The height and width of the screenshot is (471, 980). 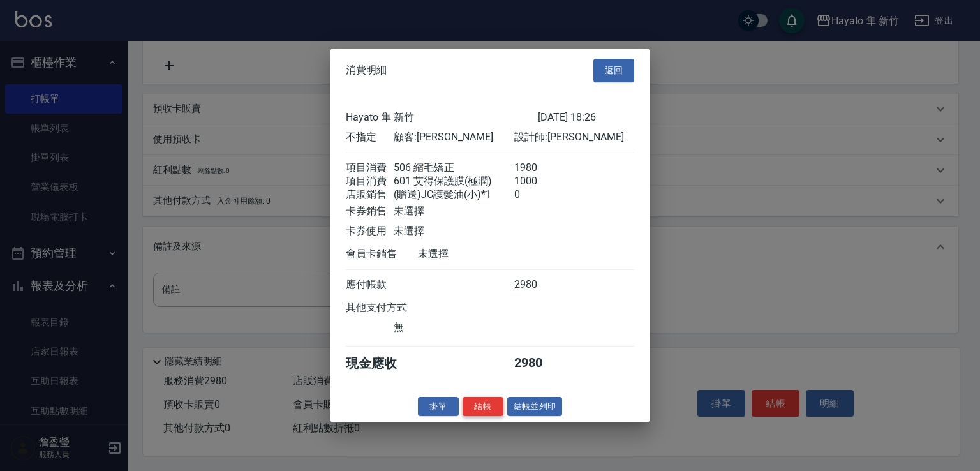 I want to click on div: 不指定, so click(x=369, y=136).